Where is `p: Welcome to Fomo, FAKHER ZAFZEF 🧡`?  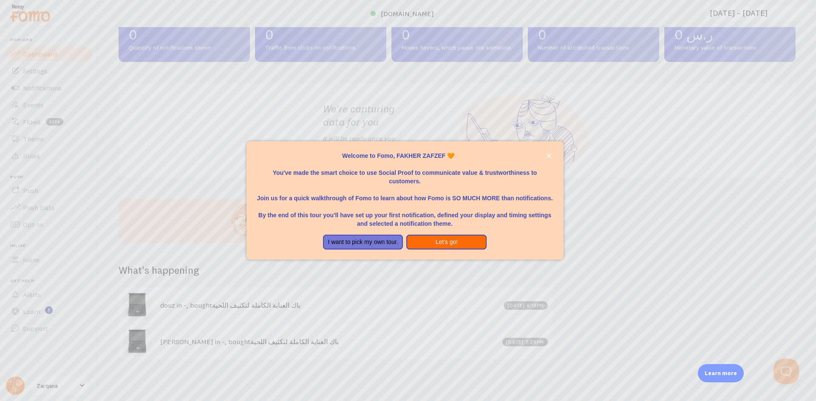 p: Welcome to Fomo, FAKHER ZAFZEF 🧡 is located at coordinates (405, 156).